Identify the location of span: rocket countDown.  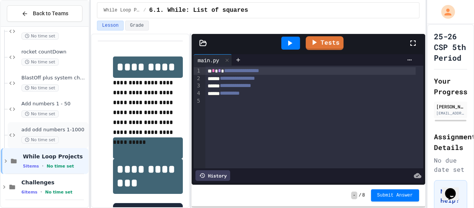
(54, 52).